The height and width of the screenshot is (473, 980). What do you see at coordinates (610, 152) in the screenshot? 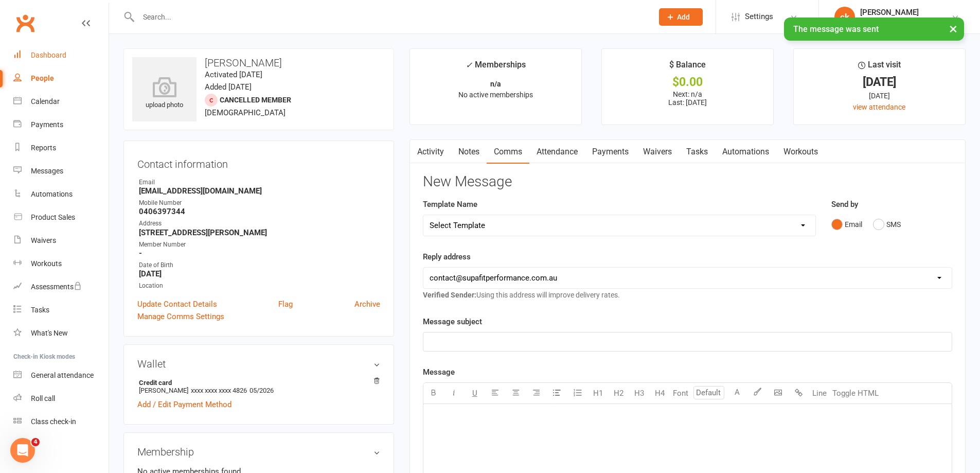
I see `a: Payments` at bounding box center [610, 152].